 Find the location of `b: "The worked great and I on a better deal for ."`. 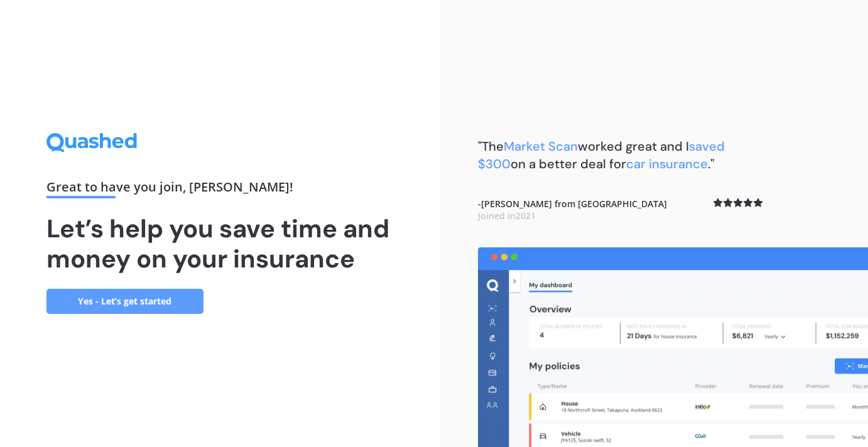

b: "The worked great and I on a better deal for ." is located at coordinates (601, 155).